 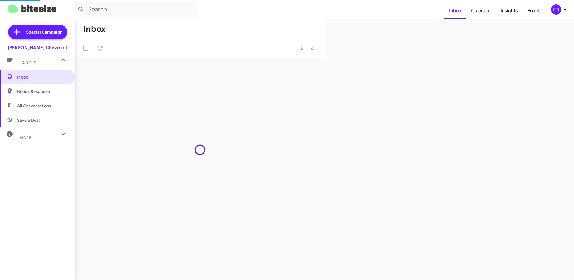 What do you see at coordinates (43, 92) in the screenshot?
I see `span: Needs Response` at bounding box center [43, 92].